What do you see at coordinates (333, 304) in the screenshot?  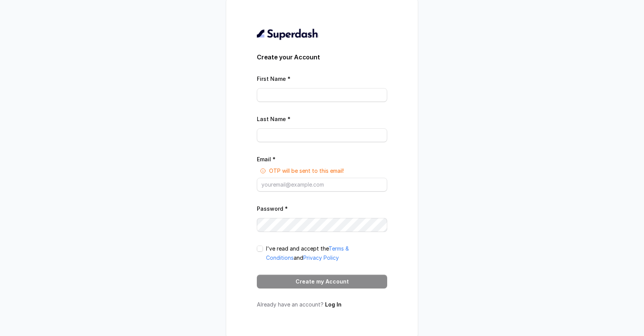 I see `a: Log In` at bounding box center [333, 304].